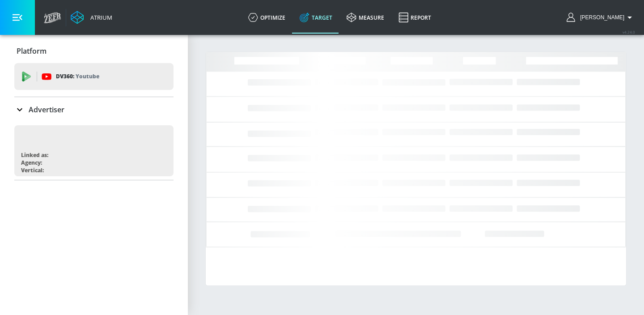  Describe the element at coordinates (414, 17) in the screenshot. I see `a: Report` at that location.